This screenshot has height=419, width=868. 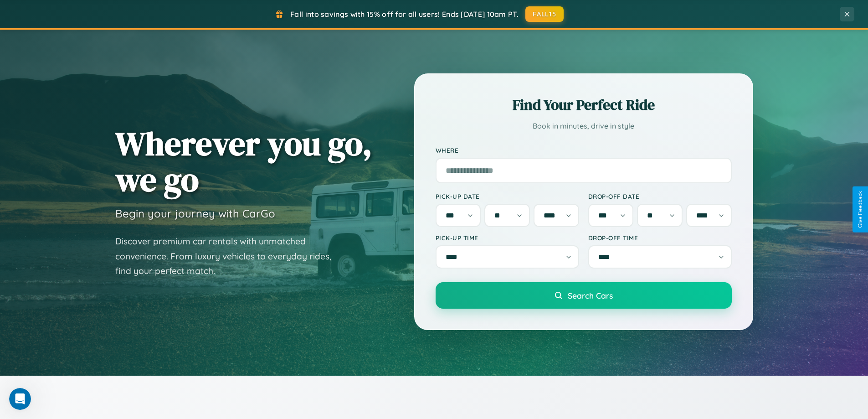 I want to click on p: Book in minutes, drive in style, so click(x=584, y=126).